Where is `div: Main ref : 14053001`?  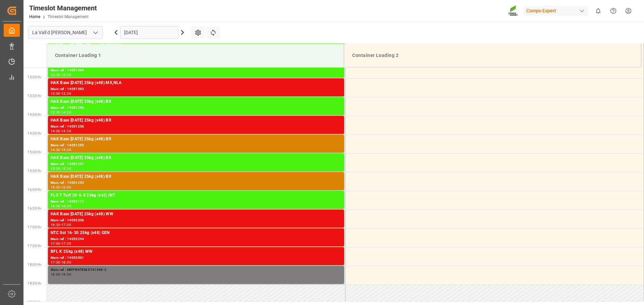 div: Main ref : 14053001 is located at coordinates (196, 258).